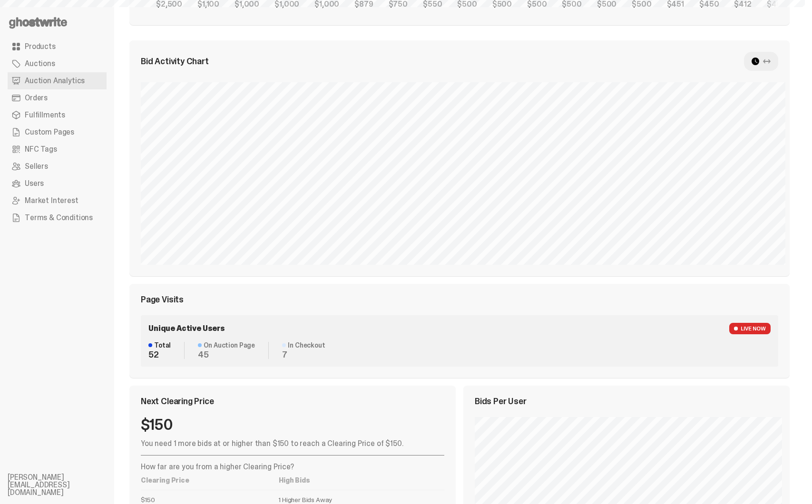 The height and width of the screenshot is (504, 812). I want to click on div: $550, so click(432, 4).